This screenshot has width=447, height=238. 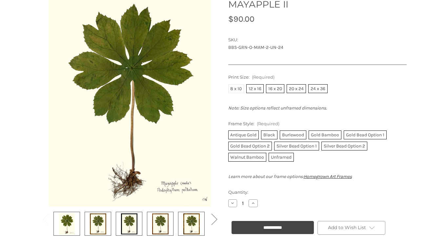 What do you see at coordinates (318, 77) in the screenshot?
I see `label: Print Size:` at bounding box center [318, 77].